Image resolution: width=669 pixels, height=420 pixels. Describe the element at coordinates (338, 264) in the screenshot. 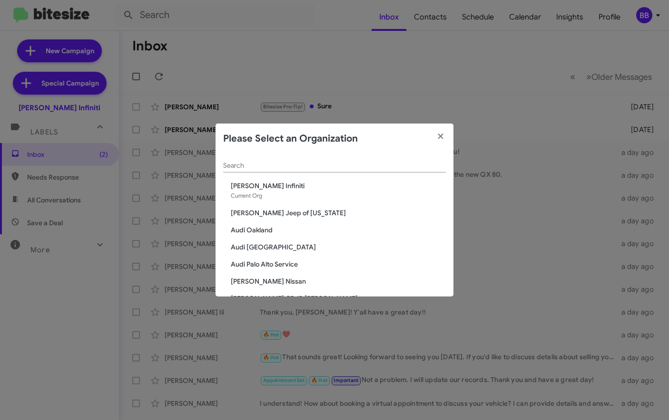

I see `span: Audi Palo Alto Service` at that location.